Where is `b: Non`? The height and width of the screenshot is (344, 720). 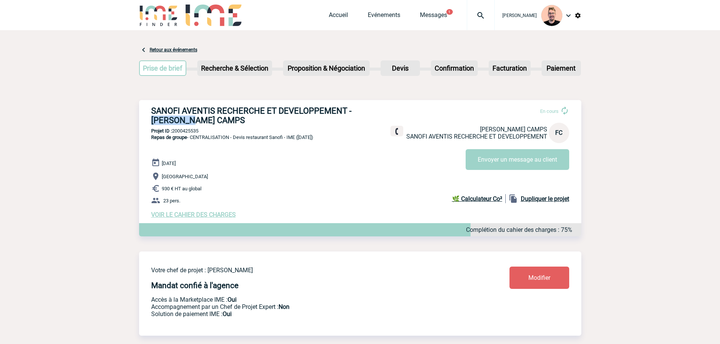 b: Non is located at coordinates (284, 307).